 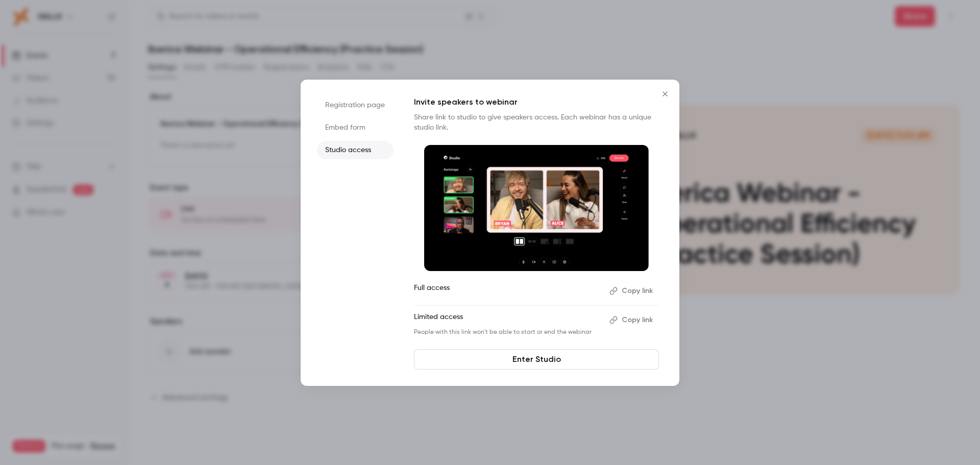 What do you see at coordinates (355, 128) in the screenshot?
I see `li: Embed form` at bounding box center [355, 128].